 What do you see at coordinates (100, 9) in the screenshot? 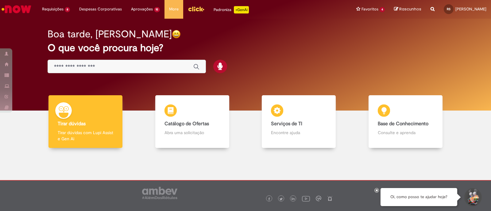
I see `span: Despesas Corporativas` at bounding box center [100, 9].